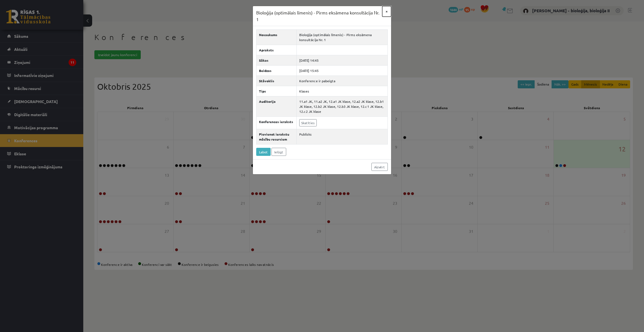 This screenshot has height=332, width=644. Describe the element at coordinates (277, 70) in the screenshot. I see `th: Beidzas` at that location.